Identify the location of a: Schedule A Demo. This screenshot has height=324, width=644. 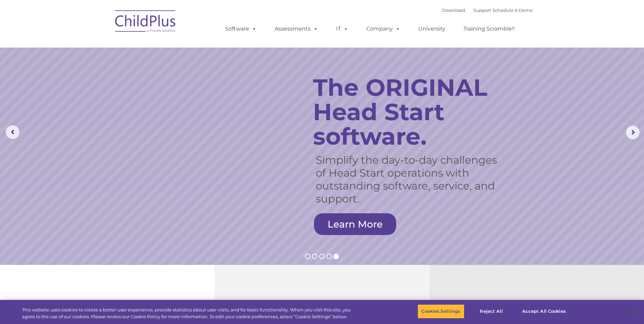
(513, 10).